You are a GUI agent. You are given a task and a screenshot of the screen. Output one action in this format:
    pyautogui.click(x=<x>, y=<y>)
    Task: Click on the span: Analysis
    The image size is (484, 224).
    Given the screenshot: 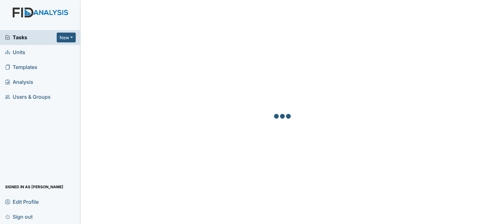 What is the action you would take?
    pyautogui.click(x=19, y=82)
    